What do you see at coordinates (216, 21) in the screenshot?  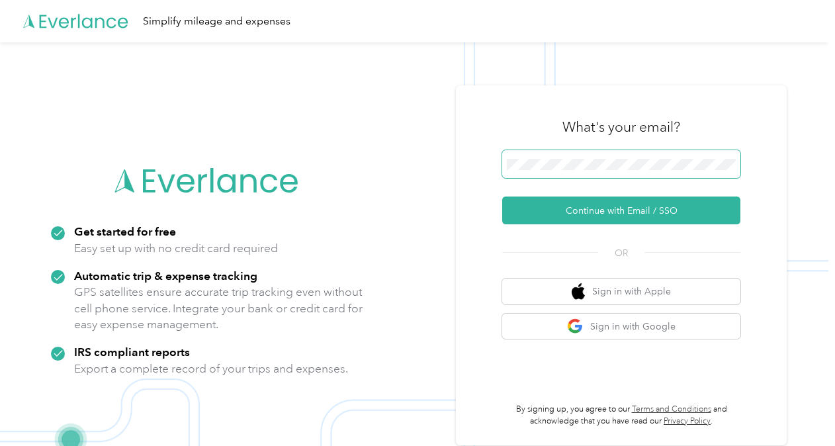 I see `div: Simplify mileage and expenses` at bounding box center [216, 21].